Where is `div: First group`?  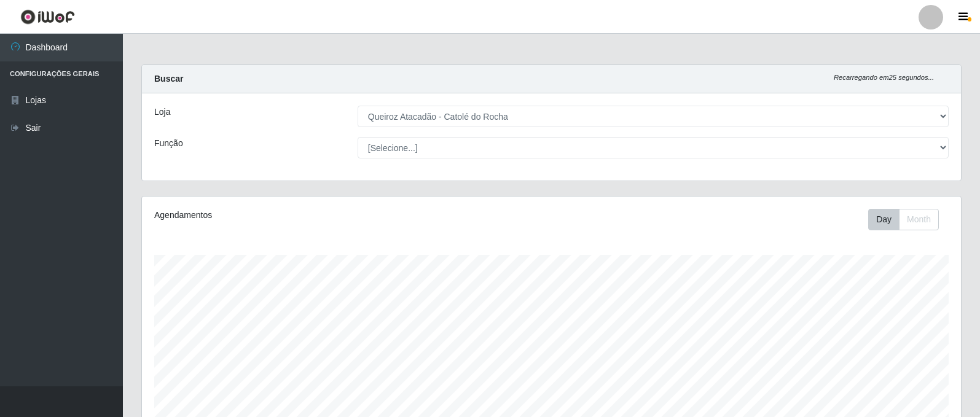
div: First group is located at coordinates (903, 219).